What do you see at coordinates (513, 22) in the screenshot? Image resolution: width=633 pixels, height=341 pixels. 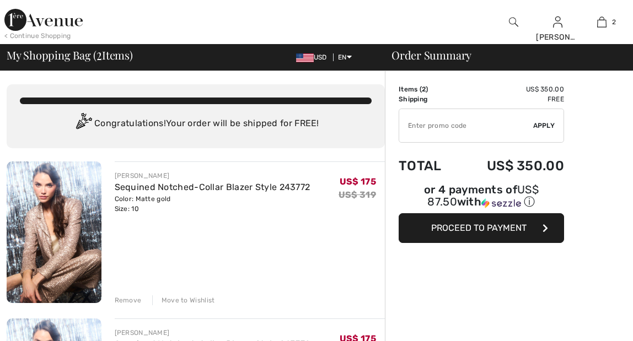 I see `img: search the website` at bounding box center [513, 22].